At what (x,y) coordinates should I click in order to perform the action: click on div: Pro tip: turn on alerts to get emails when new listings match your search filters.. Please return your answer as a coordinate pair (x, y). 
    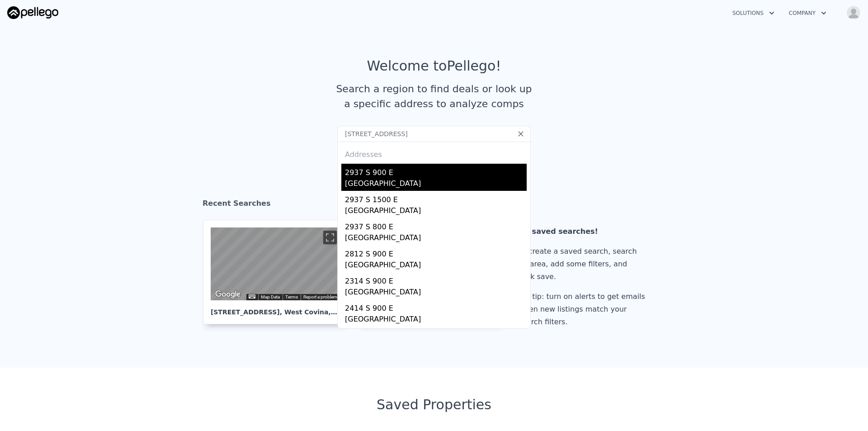
    Looking at the image, I should click on (584, 309).